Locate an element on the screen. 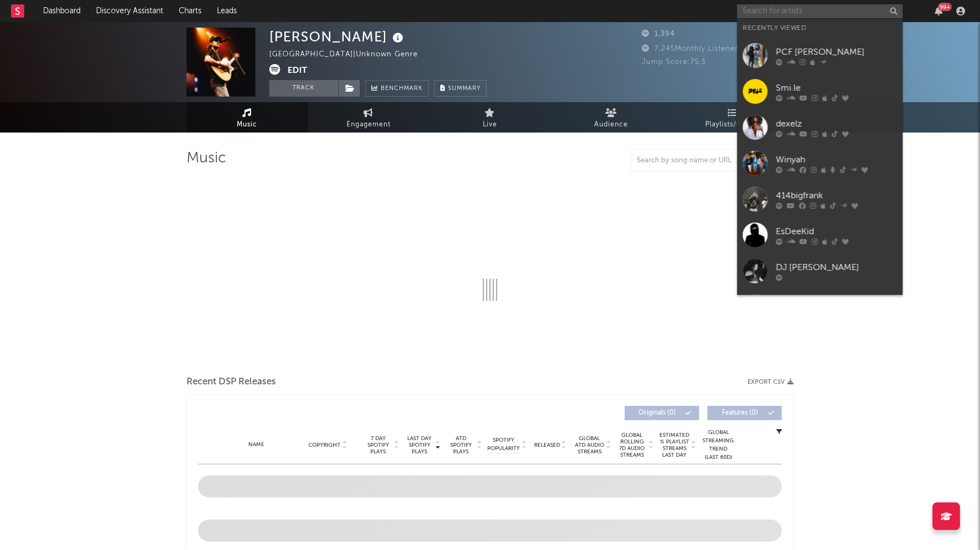  a: 414bigfrank is located at coordinates (820, 199).